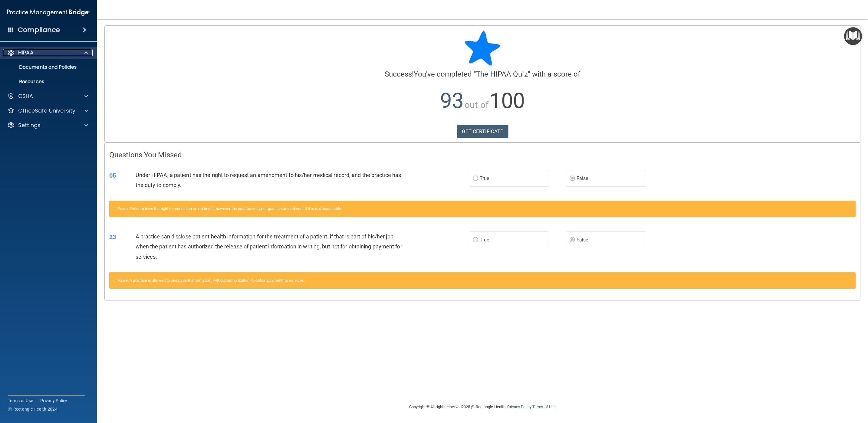  What do you see at coordinates (507, 101) in the screenshot?
I see `span: 100` at bounding box center [507, 101].